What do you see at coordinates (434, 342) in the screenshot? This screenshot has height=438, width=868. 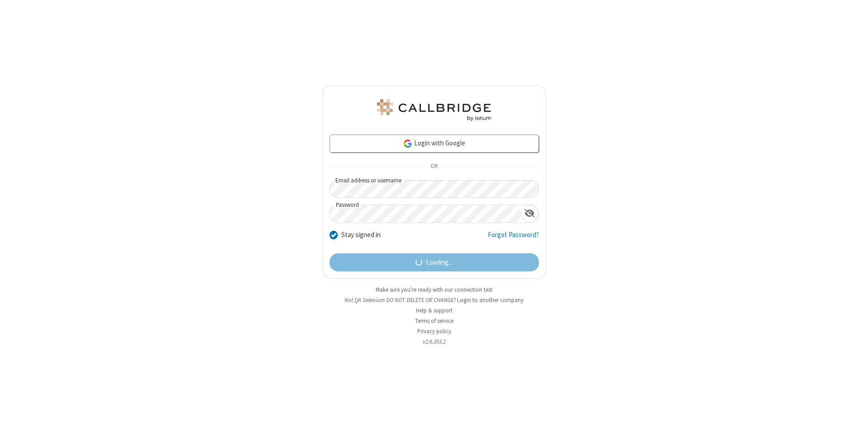 I see `li: v2.6.353.2` at bounding box center [434, 342].